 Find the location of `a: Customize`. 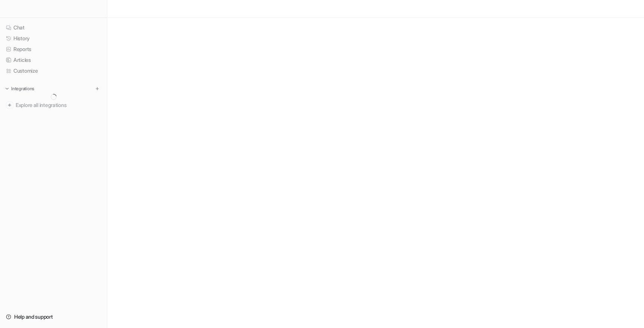

a: Customize is located at coordinates (53, 71).